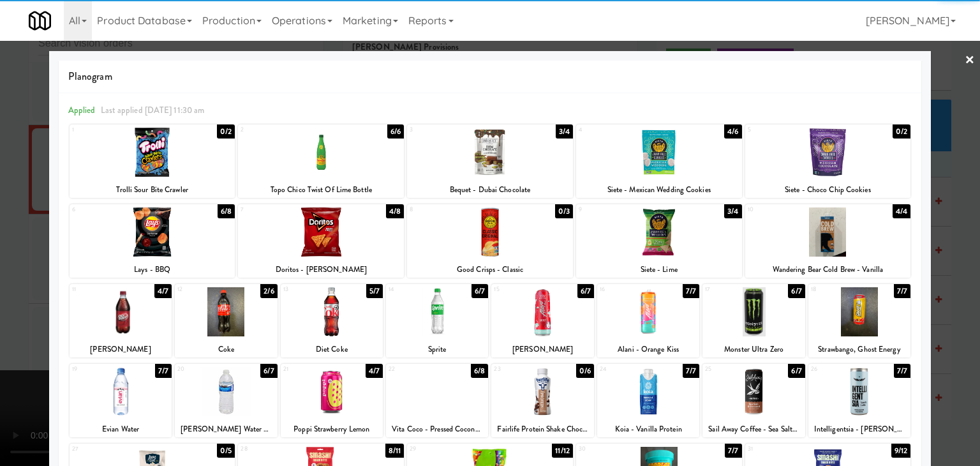 This screenshot has height=466, width=980. I want to click on div: Topo Chico Twist Of Lime Bottle, so click(321, 190).